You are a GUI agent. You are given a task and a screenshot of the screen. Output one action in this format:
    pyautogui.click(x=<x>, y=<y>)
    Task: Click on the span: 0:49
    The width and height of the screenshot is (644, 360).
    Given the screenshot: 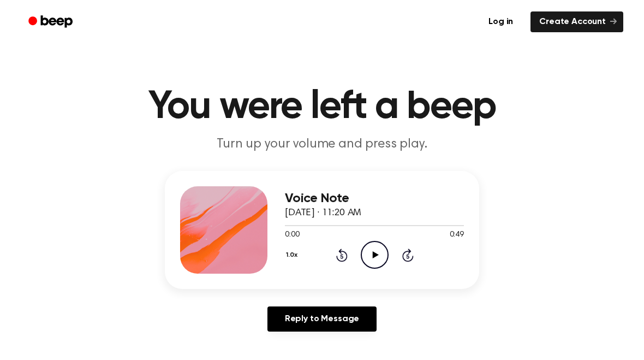 What is the action you would take?
    pyautogui.click(x=457, y=235)
    